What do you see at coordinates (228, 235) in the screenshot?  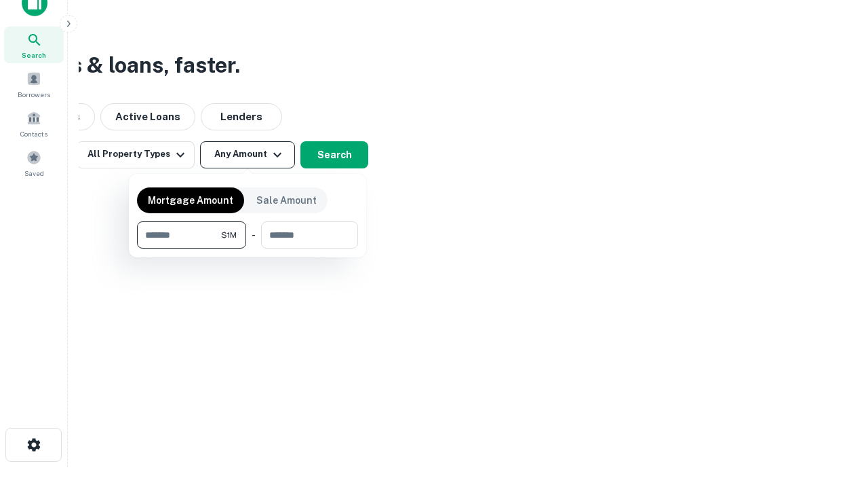 I see `span: $1M` at bounding box center [228, 235].